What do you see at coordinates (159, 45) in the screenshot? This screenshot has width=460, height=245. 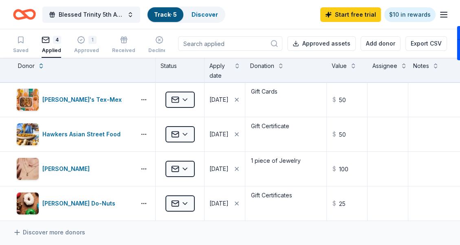 I see `button: Declined` at bounding box center [159, 45].